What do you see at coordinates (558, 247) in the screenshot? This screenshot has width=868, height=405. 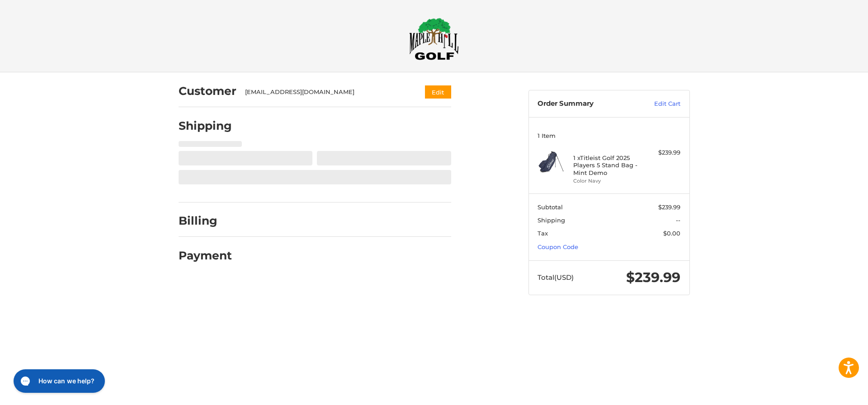 I see `a: Coupon Code` at bounding box center [558, 247].